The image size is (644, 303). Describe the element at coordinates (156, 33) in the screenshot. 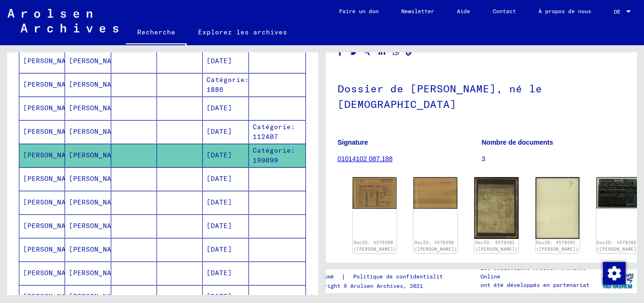

I see `a: Recherche` at that location.